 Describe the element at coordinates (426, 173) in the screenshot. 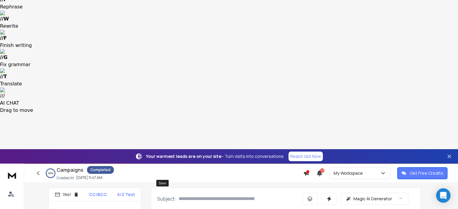

I see `p: Get Free Credits` at that location.